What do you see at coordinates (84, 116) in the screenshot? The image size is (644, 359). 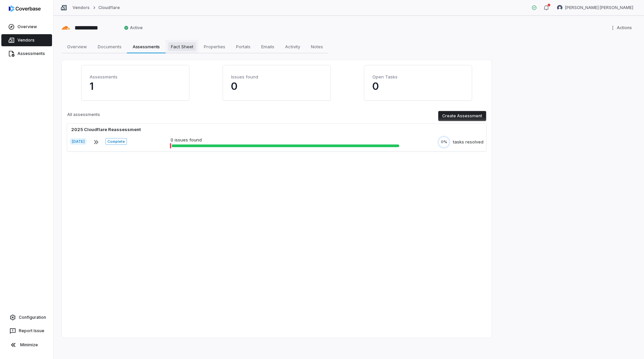 I see `p: All assessments` at bounding box center [84, 116].